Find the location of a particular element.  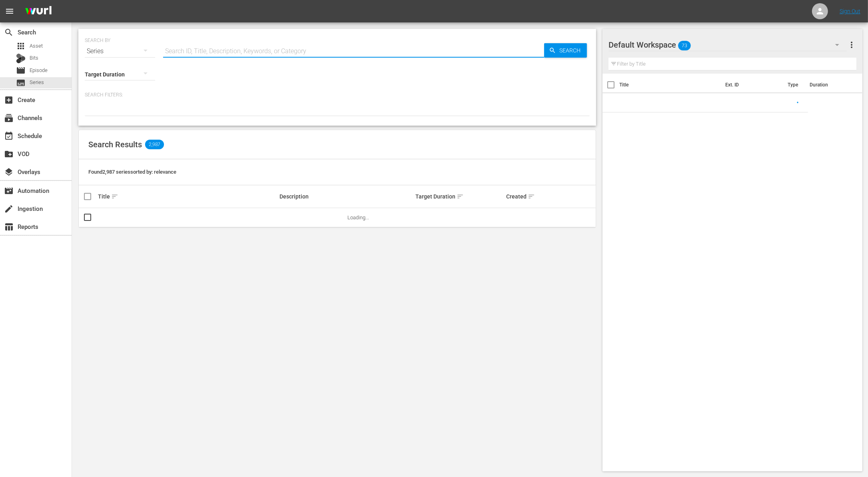

span: Ingestion is located at coordinates (9, 209).